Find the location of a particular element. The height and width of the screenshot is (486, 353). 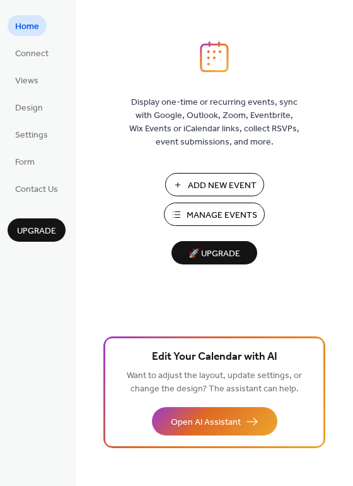

span: Edit Your Calendar with AI is located at coordinates (215, 357).